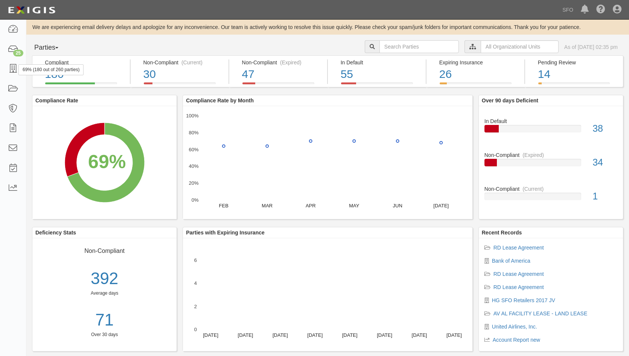 Image resolution: width=629 pixels, height=356 pixels. Describe the element at coordinates (398, 206) in the screenshot. I see `text: JUN` at that location.